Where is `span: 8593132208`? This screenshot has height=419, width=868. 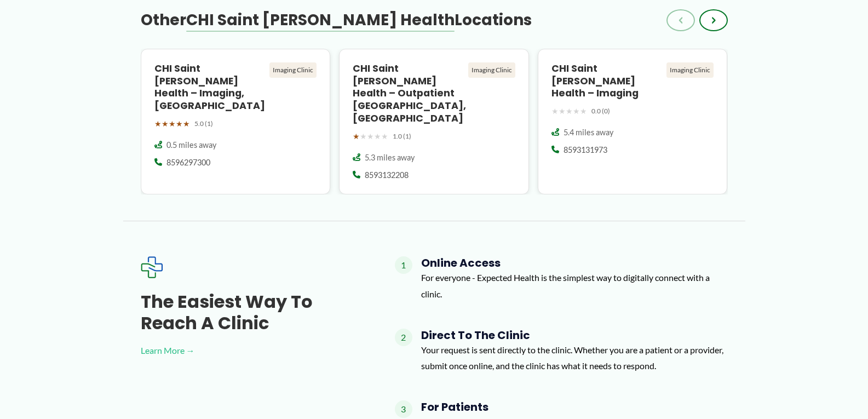
span: 8593132208 is located at coordinates (386, 175).